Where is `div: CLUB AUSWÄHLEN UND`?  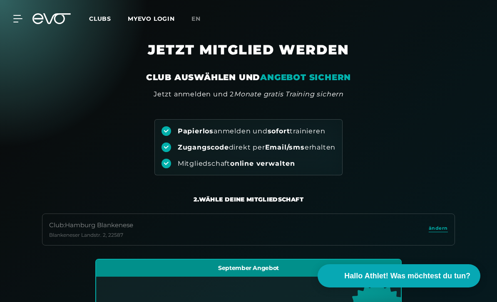
div: CLUB AUSWÄHLEN UND is located at coordinates (248, 77).